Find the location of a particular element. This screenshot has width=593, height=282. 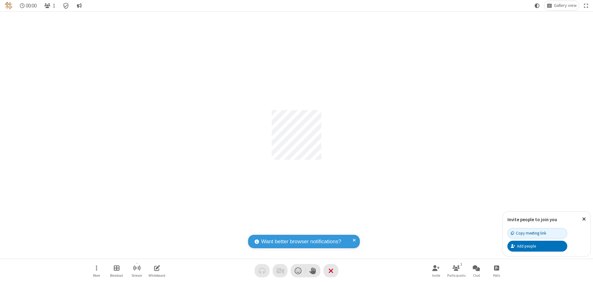

button: Open chat is located at coordinates (477, 271).